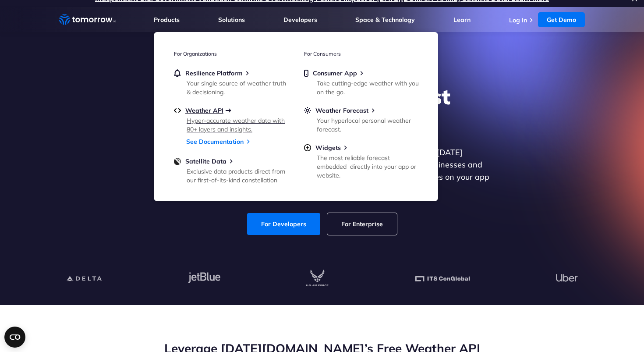  Describe the element at coordinates (206, 161) in the screenshot. I see `span: Satellite Data` at that location.